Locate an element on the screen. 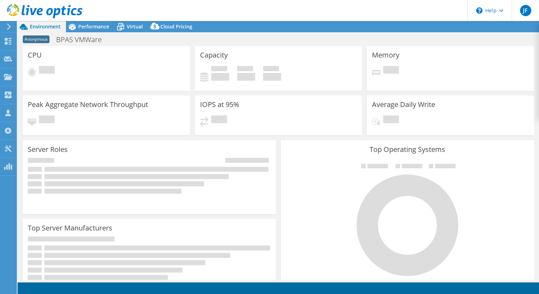  h3: Peak Aggregate Network Throughput is located at coordinates (88, 105).